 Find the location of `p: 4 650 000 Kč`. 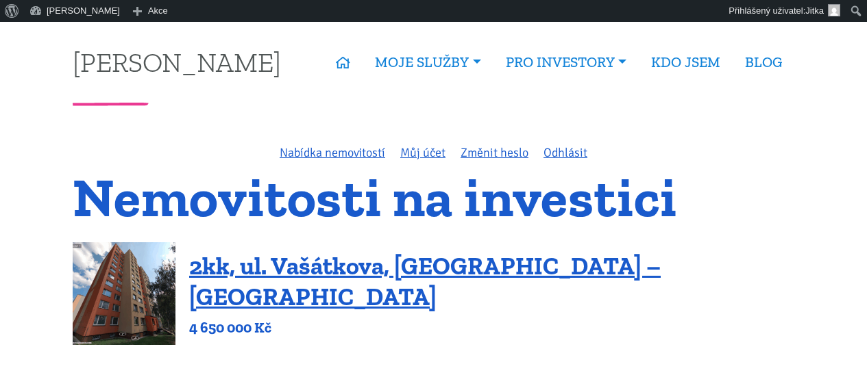

p: 4 650 000 Kč is located at coordinates (491, 328).